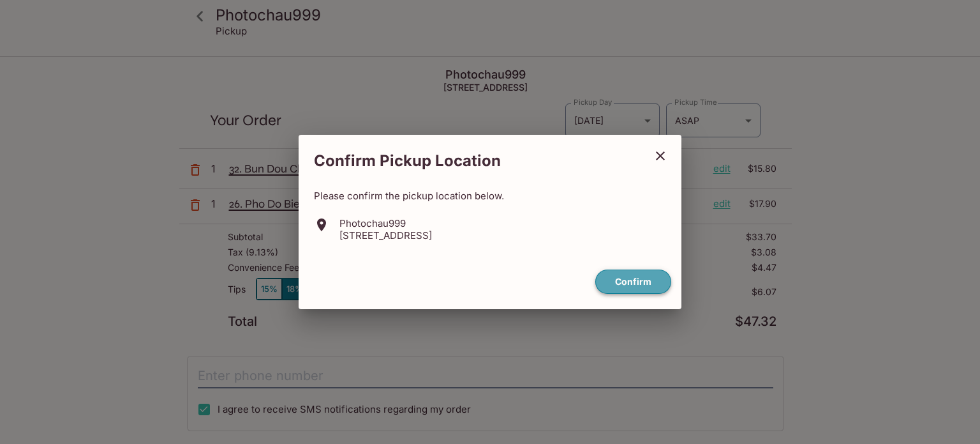  What do you see at coordinates (633, 281) in the screenshot?
I see `button: confirm` at bounding box center [633, 281].